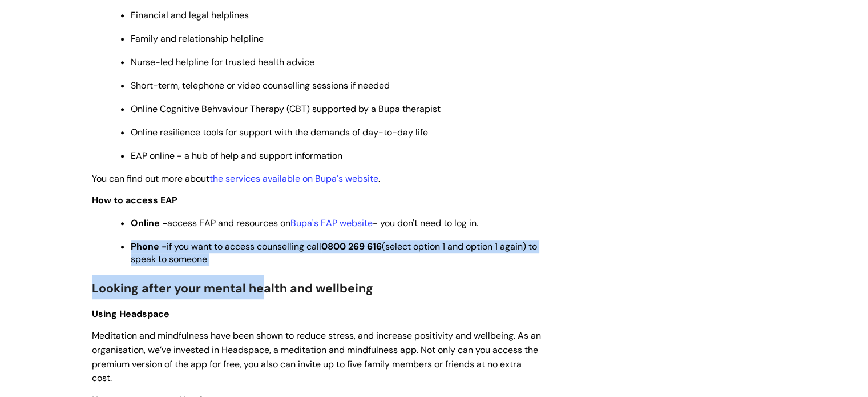 This screenshot has height=397, width=868. I want to click on span: Family and relationship helpline, so click(197, 38).